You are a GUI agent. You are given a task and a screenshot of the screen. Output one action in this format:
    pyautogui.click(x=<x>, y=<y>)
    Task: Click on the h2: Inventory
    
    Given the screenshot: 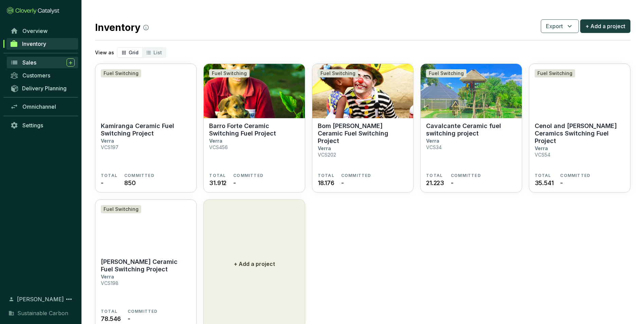 What is the action you would take?
    pyautogui.click(x=122, y=28)
    